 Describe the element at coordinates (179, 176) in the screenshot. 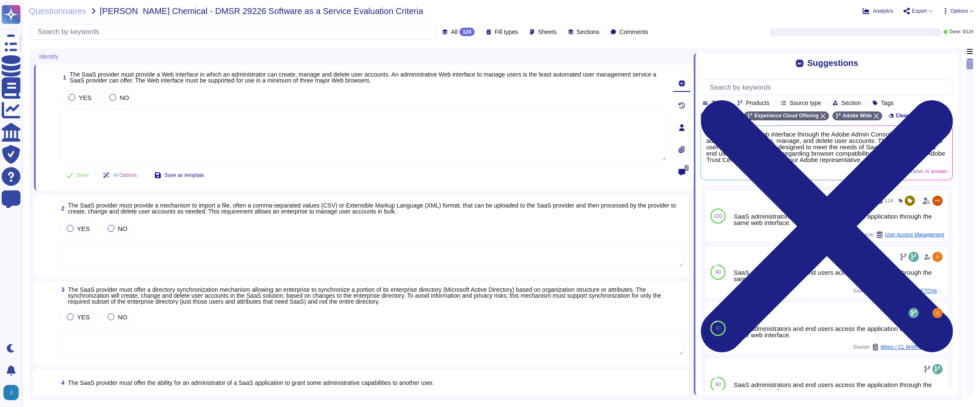

I see `button: Save as template` at that location.